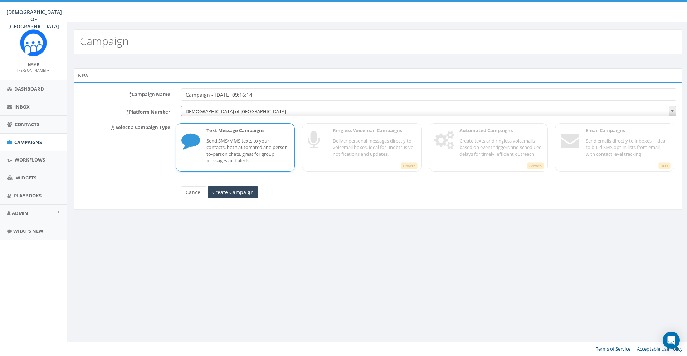  I want to click on span: Admin, so click(20, 213).